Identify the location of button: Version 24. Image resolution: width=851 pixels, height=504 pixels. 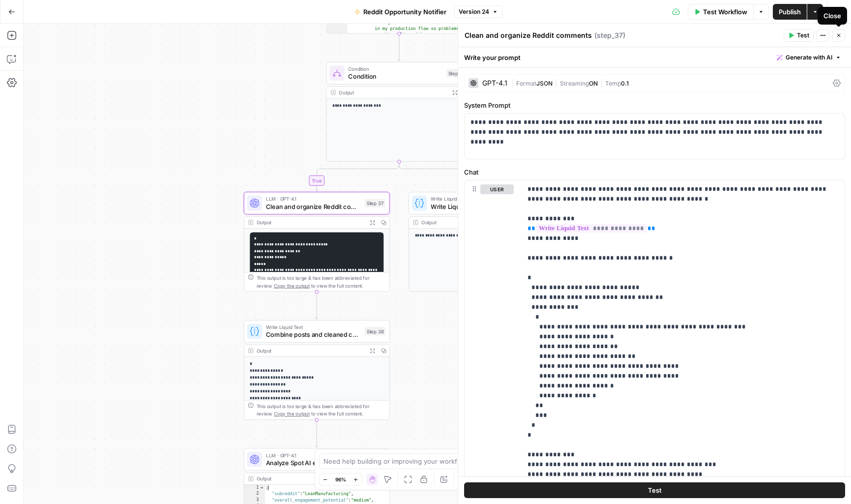
(479, 12).